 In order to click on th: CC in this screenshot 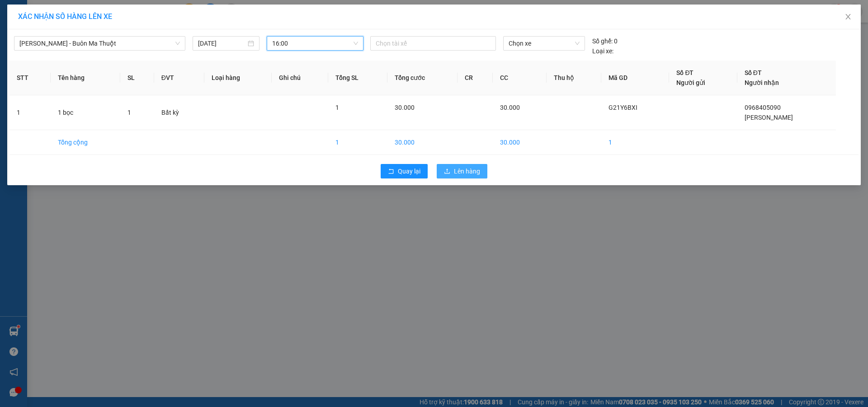, I will do `click(519, 77)`.